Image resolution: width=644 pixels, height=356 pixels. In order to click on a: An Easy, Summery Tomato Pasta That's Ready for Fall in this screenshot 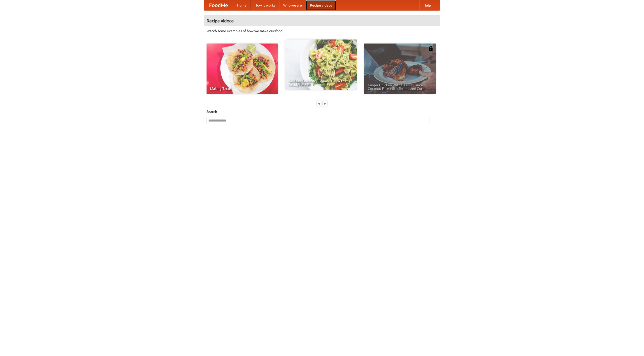, I will do `click(321, 65)`.